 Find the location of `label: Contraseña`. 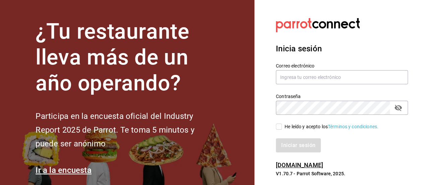

label: Contraseña is located at coordinates (342, 96).